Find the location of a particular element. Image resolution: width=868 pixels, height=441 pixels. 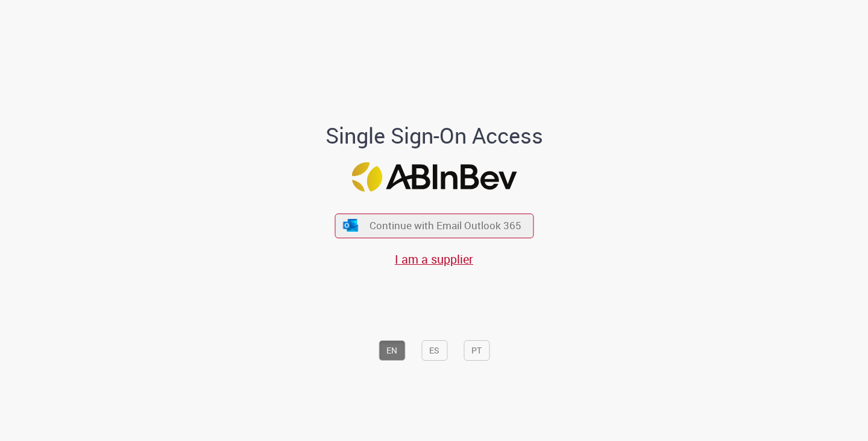

button: ES is located at coordinates (434, 351).